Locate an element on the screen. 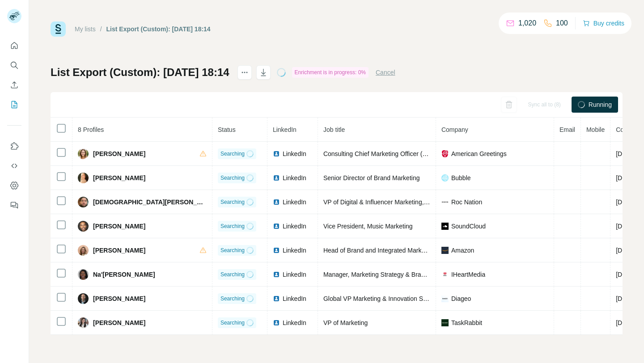  button: My lists is located at coordinates (14, 105).